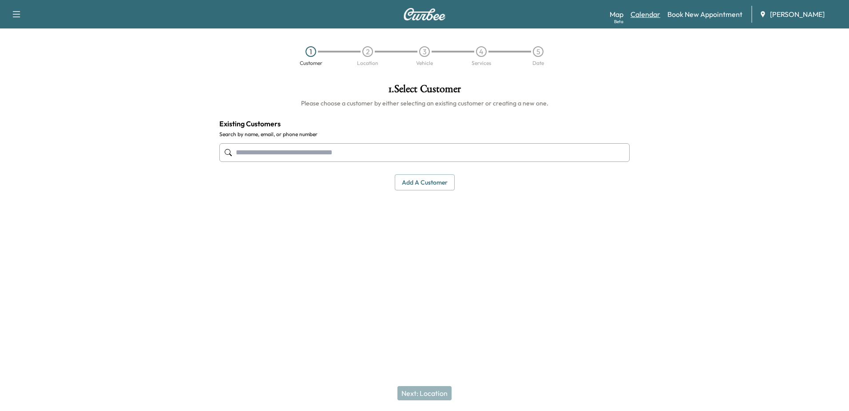  I want to click on a: Calendar, so click(646, 14).